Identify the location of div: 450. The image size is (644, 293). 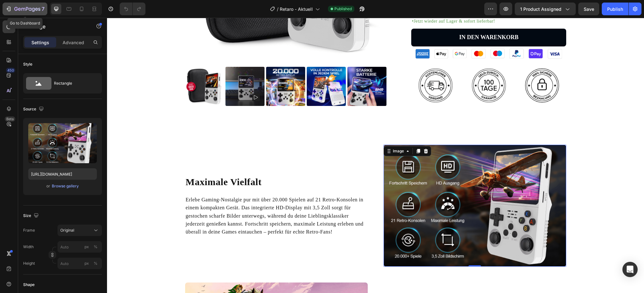
(10, 70).